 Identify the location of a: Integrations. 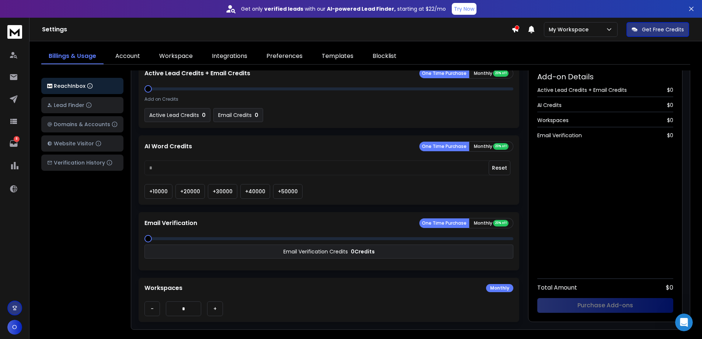
(230, 56).